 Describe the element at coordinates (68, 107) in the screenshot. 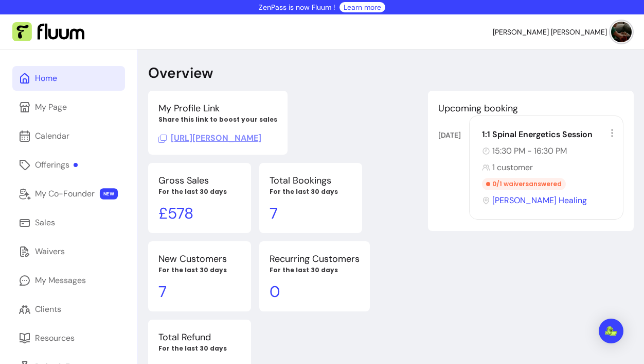

I see `a: My Page` at that location.